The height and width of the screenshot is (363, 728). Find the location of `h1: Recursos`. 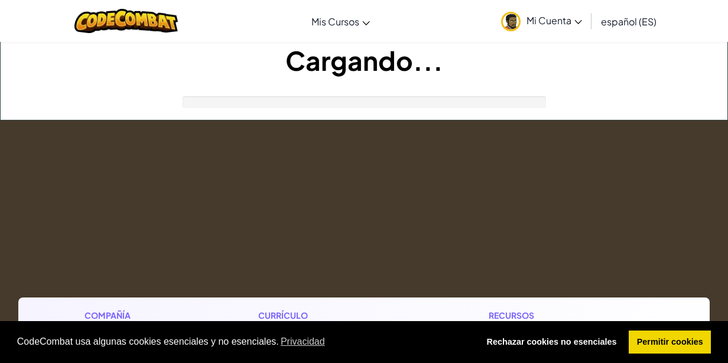

h1: Recursos is located at coordinates (566, 316).